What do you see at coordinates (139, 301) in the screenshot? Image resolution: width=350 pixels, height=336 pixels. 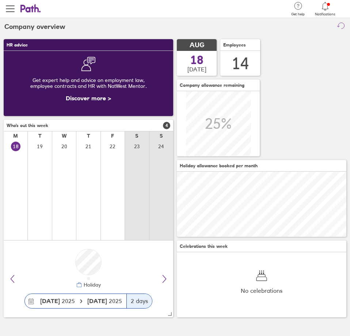 I see `div: 2 days` at bounding box center [139, 301].